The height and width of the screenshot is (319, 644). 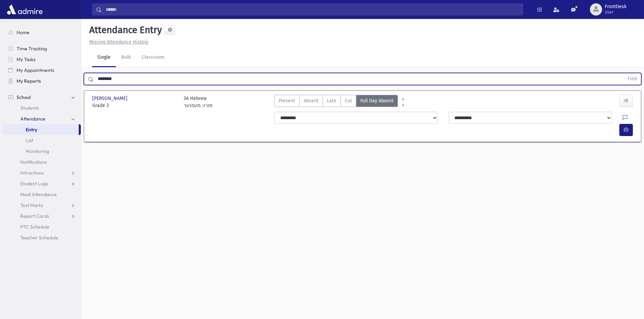 I want to click on span: My Appointments, so click(x=35, y=70).